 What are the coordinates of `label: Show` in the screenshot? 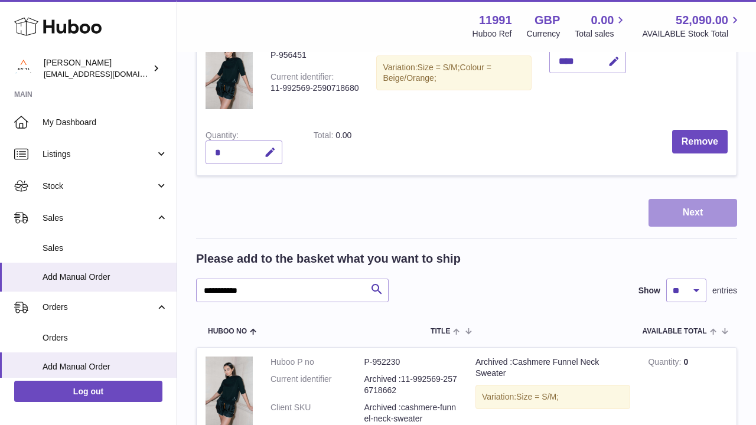 It's located at (649, 290).